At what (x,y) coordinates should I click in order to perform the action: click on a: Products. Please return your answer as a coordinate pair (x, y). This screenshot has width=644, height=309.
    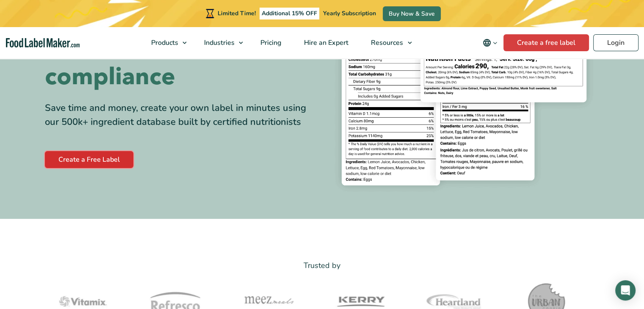
    Looking at the image, I should click on (166, 43).